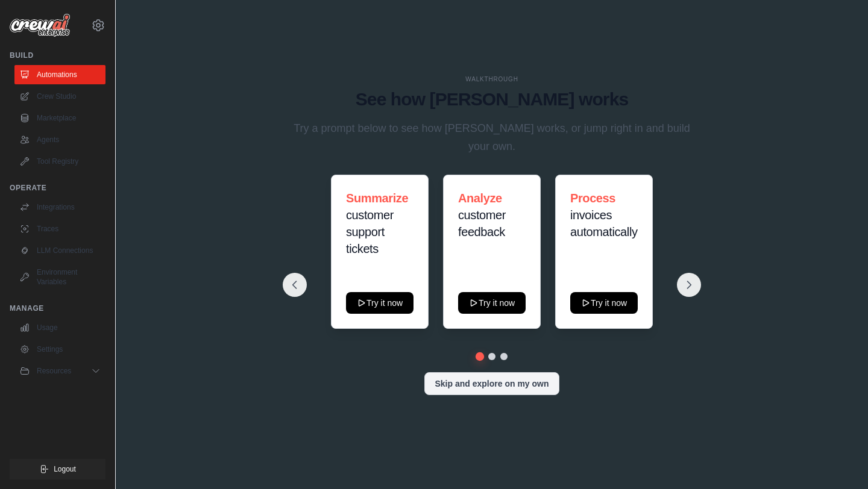  What do you see at coordinates (57, 469) in the screenshot?
I see `button: Logout` at bounding box center [57, 469].